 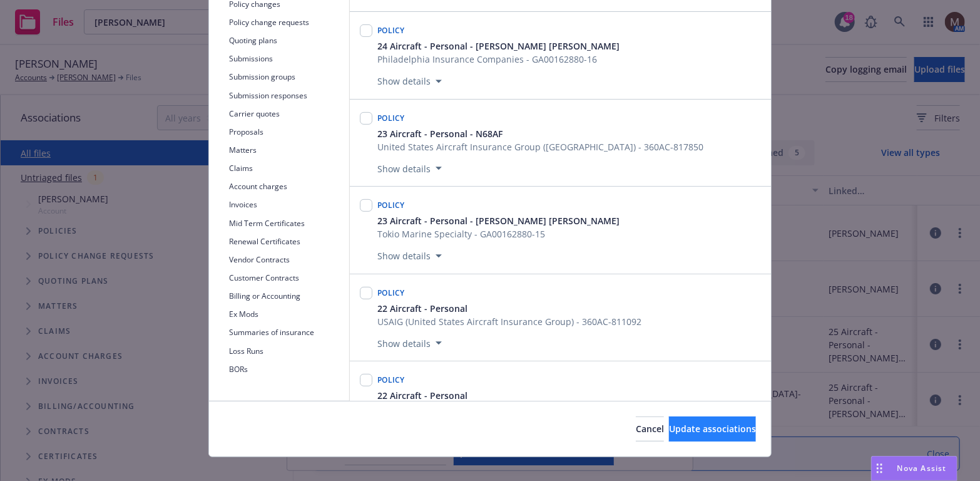 What do you see at coordinates (284, 22) in the screenshot?
I see `button: Policy change requests` at bounding box center [284, 22].